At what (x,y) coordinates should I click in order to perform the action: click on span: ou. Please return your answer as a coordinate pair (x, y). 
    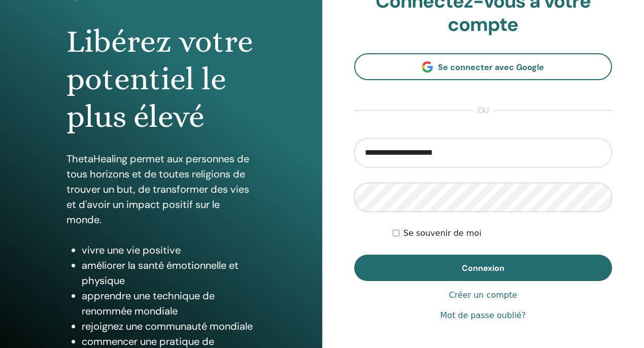
    Looking at the image, I should click on (483, 110).